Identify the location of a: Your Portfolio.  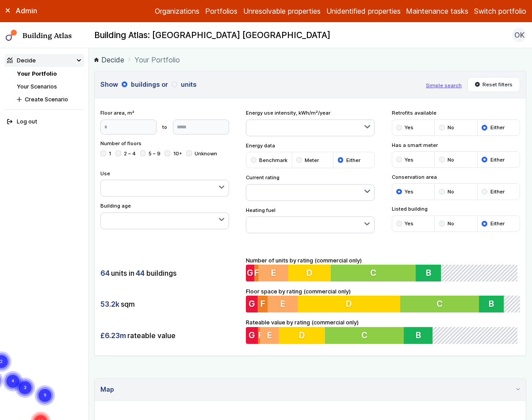
(37, 74).